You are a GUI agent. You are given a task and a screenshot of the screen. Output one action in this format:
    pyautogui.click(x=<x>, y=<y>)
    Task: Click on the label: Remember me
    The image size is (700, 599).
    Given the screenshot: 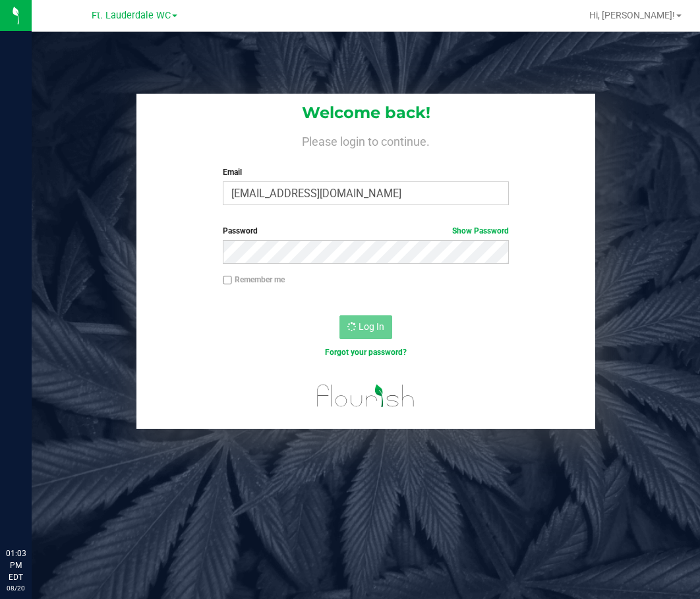 What is the action you would take?
    pyautogui.click(x=254, y=279)
    